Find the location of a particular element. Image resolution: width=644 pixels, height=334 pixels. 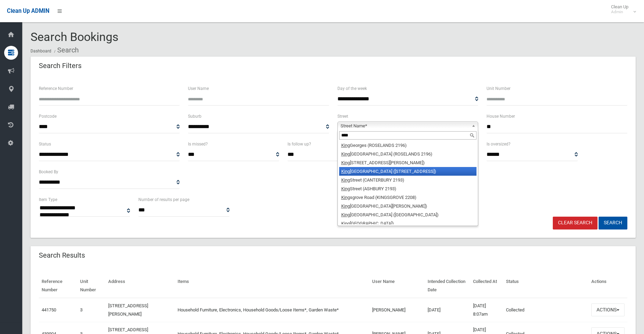

li: Georges (ROSELANDS 2196) is located at coordinates (408, 145).